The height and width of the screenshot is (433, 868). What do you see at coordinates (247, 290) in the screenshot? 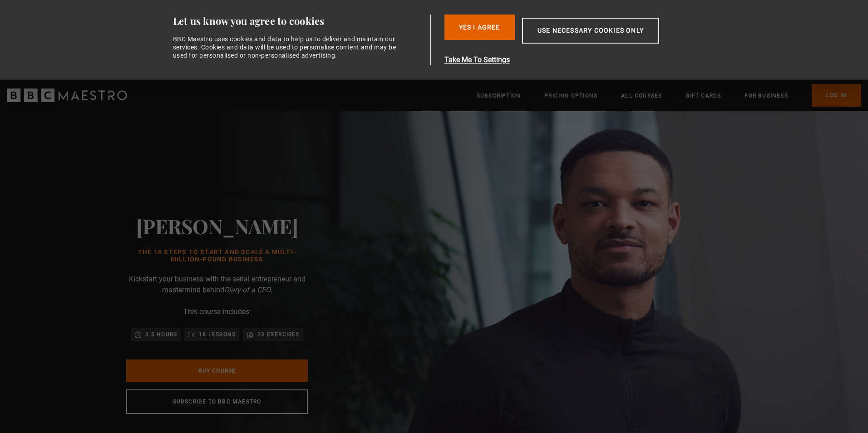
I see `i: Diary of a CEO` at bounding box center [247, 290].